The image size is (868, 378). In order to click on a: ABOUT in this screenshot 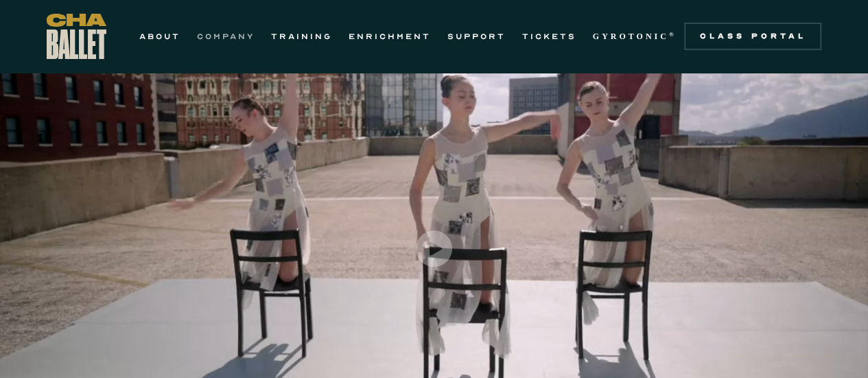, I will do `click(160, 37)`.